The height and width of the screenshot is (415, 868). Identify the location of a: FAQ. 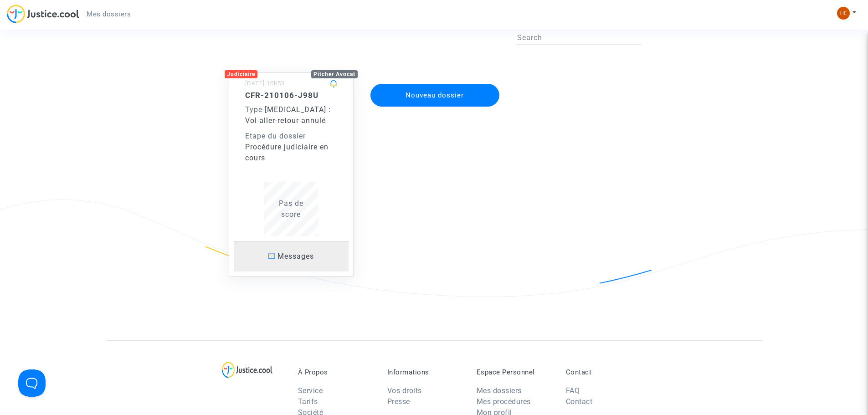
(572, 390).